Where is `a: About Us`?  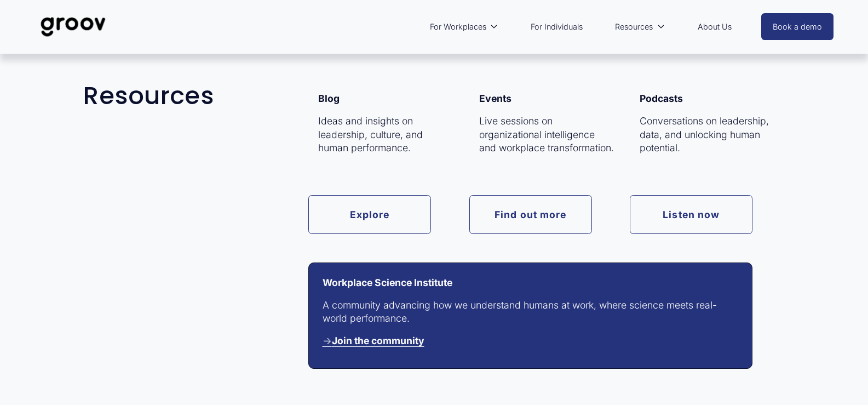 a: About Us is located at coordinates (715, 27).